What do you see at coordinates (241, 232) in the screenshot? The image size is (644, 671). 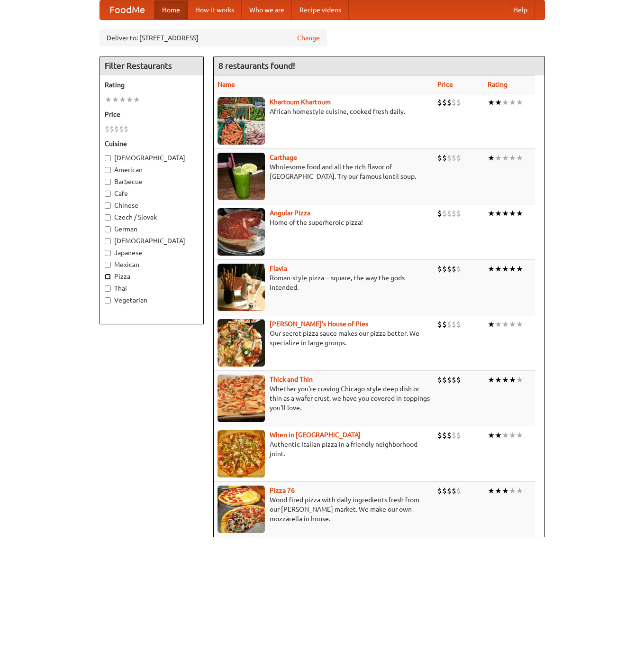 I see `img: angular.jpg` at bounding box center [241, 232].